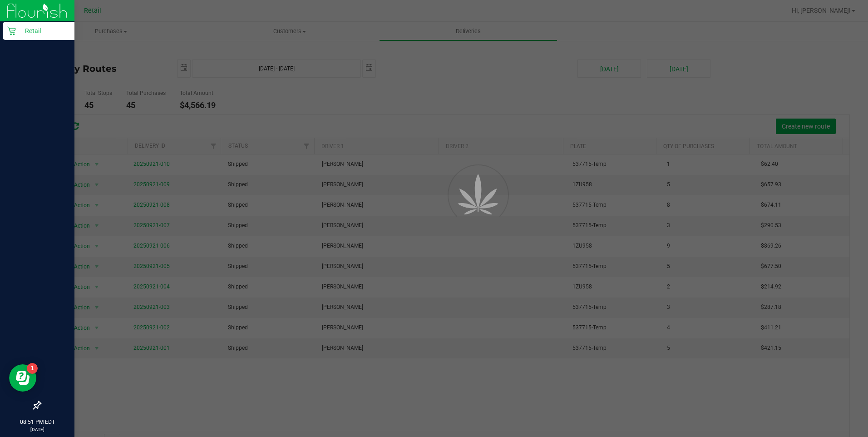 The height and width of the screenshot is (437, 868). Describe the element at coordinates (11, 30) in the screenshot. I see `inline-svg: Retail` at that location.